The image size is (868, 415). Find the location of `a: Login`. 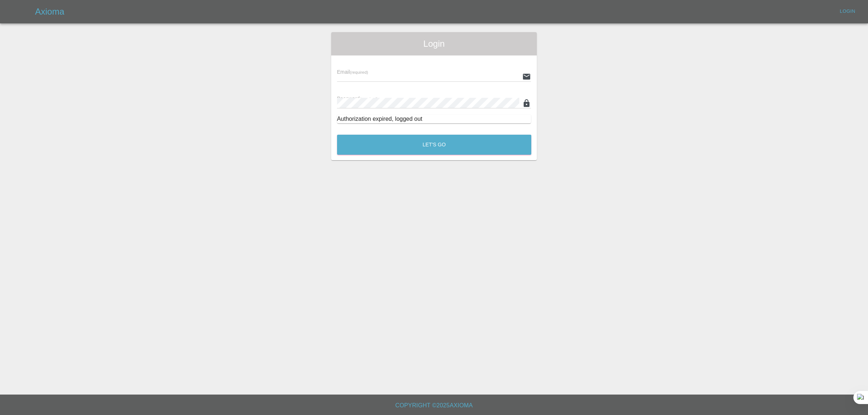

a: Login is located at coordinates (848, 12).